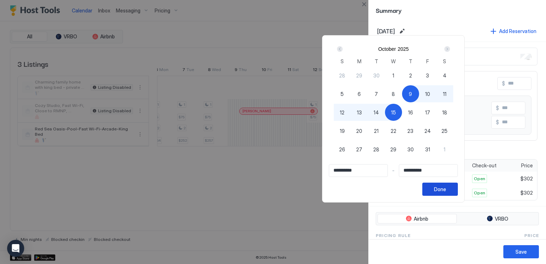  Describe the element at coordinates (428, 61) in the screenshot. I see `span: F` at that location.